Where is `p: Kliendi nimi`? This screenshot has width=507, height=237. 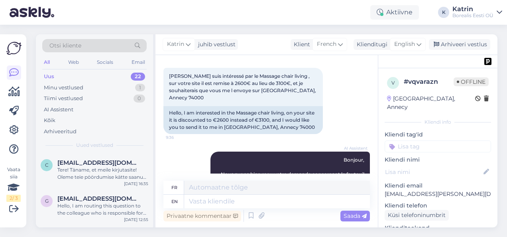
p: Kliendi nimi is located at coordinates (438, 160).